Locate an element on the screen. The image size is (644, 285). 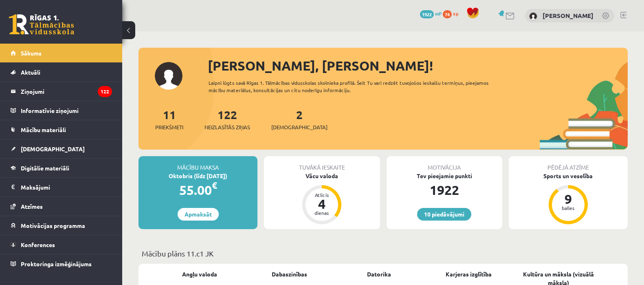
a: Apmaksāt is located at coordinates (198, 214).